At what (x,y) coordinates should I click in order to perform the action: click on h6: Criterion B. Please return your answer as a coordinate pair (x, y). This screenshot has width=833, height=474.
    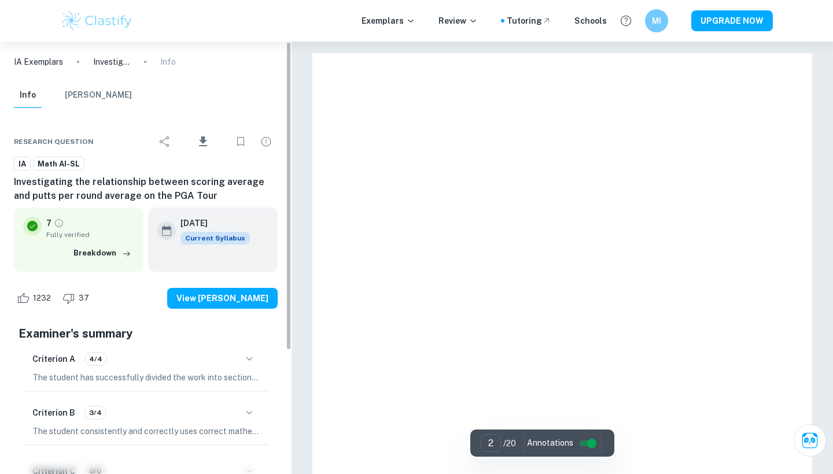
    Looking at the image, I should click on (54, 413).